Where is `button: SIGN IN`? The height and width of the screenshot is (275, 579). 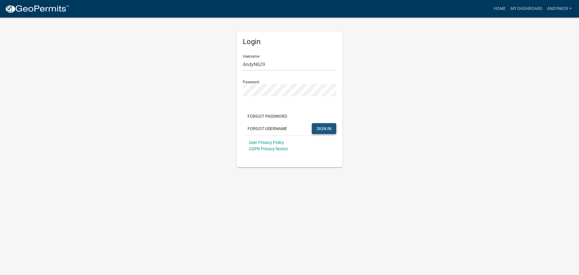
button: SIGN IN is located at coordinates (324, 128).